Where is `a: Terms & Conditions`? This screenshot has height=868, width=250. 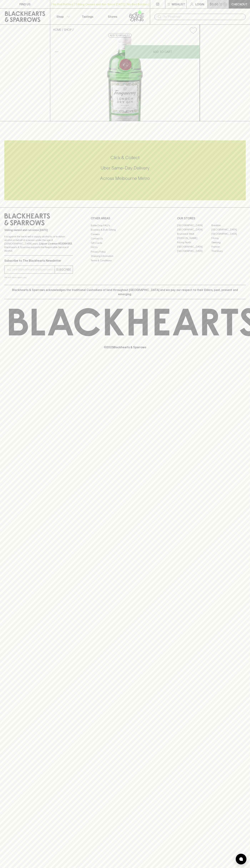
a: Terms & Conditions is located at coordinates (125, 260).